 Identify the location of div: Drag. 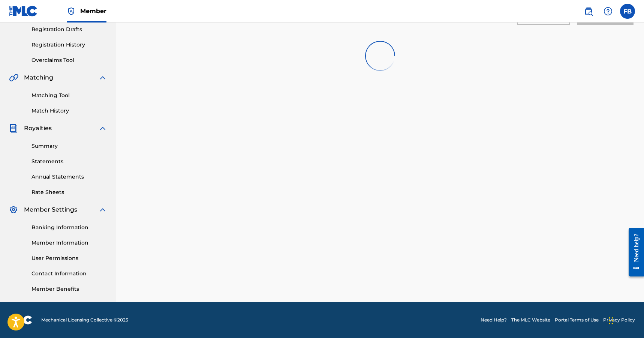
(611, 321).